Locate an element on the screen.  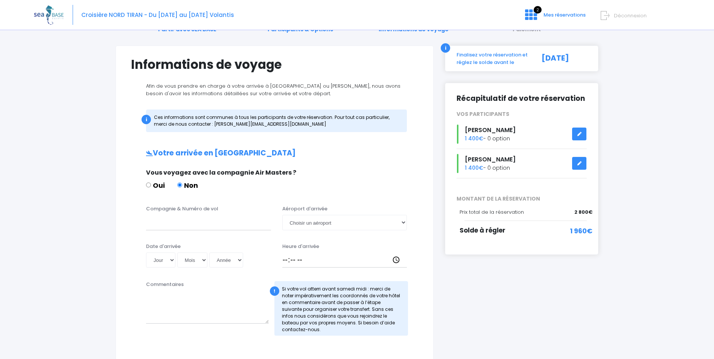
label: Aéroport d'arrivée is located at coordinates (305, 209).